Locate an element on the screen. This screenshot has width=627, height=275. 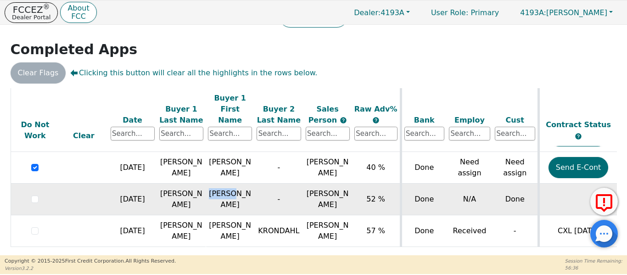
p: About is located at coordinates (78, 8).